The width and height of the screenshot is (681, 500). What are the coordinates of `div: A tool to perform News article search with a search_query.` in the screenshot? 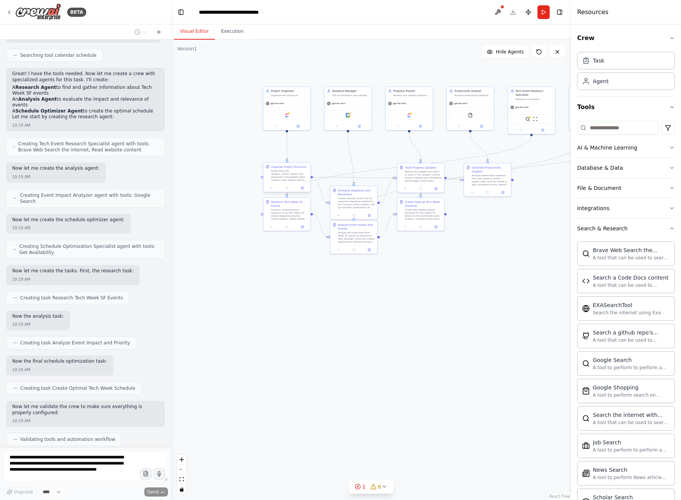 It's located at (631, 478).